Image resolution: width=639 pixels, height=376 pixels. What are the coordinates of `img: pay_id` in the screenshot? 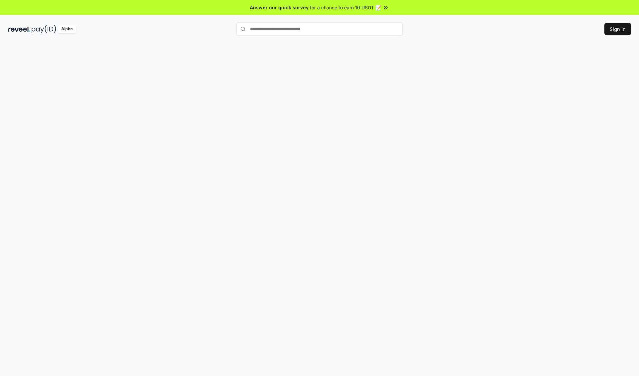 It's located at (44, 29).